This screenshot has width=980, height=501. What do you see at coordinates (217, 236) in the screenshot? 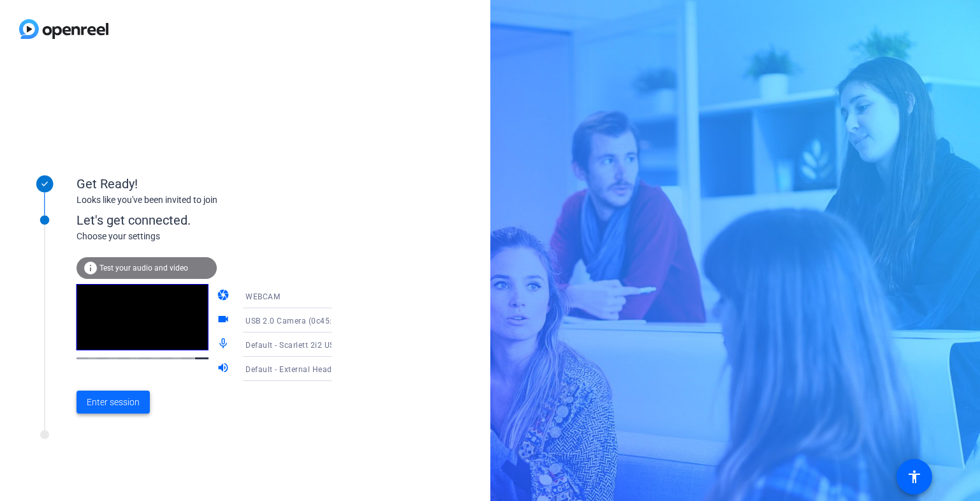
I see `div: Choose your settings` at bounding box center [217, 236].